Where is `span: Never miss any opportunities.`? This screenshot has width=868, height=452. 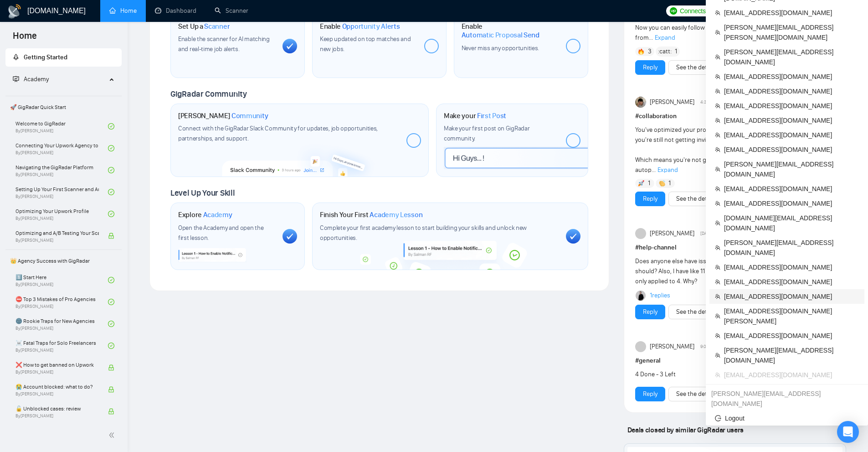 span: Never miss any opportunities. is located at coordinates (500, 48).